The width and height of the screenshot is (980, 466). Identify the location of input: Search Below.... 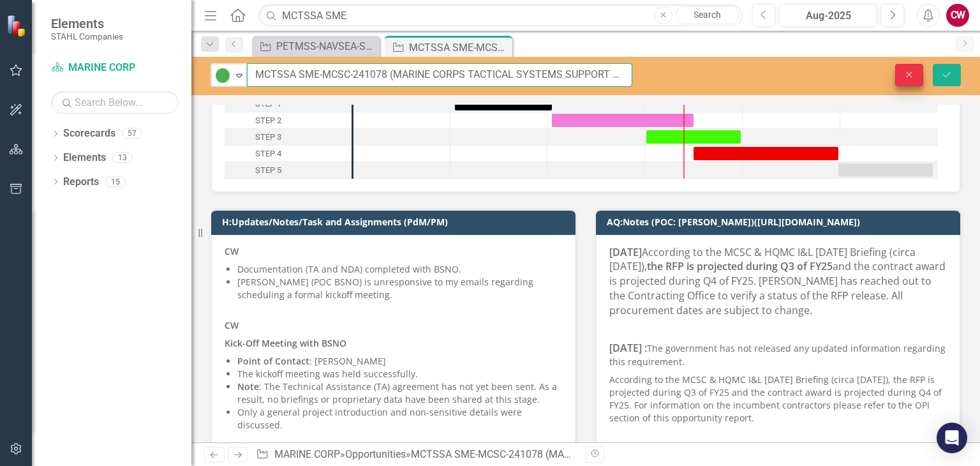
(115, 102).